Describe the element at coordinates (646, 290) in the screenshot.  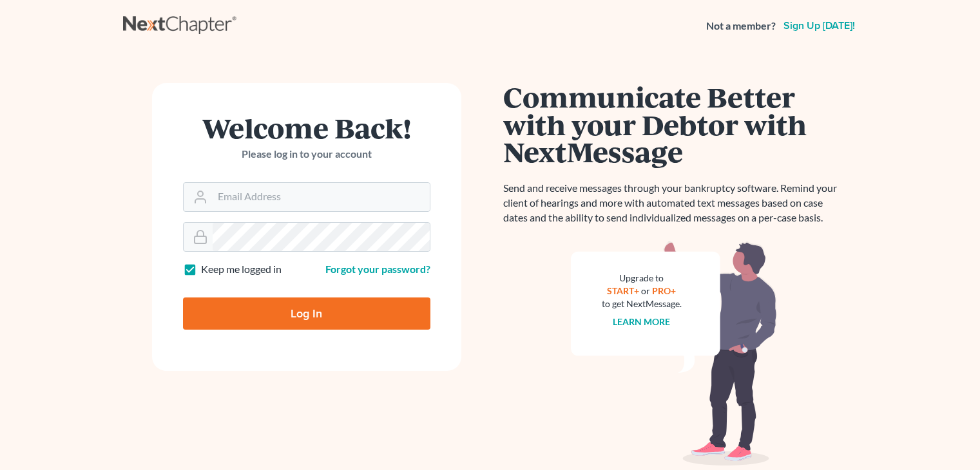
I see `span: or` at that location.